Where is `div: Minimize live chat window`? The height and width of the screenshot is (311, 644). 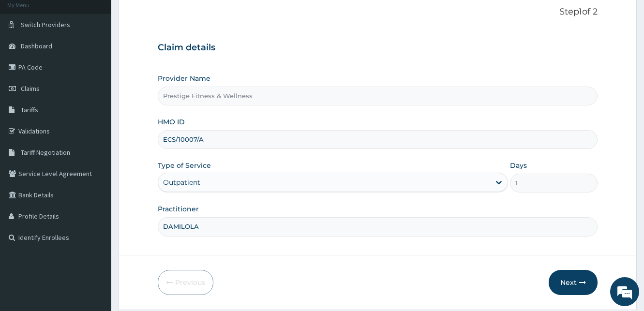 div: Minimize live chat window is located at coordinates (170, 16).